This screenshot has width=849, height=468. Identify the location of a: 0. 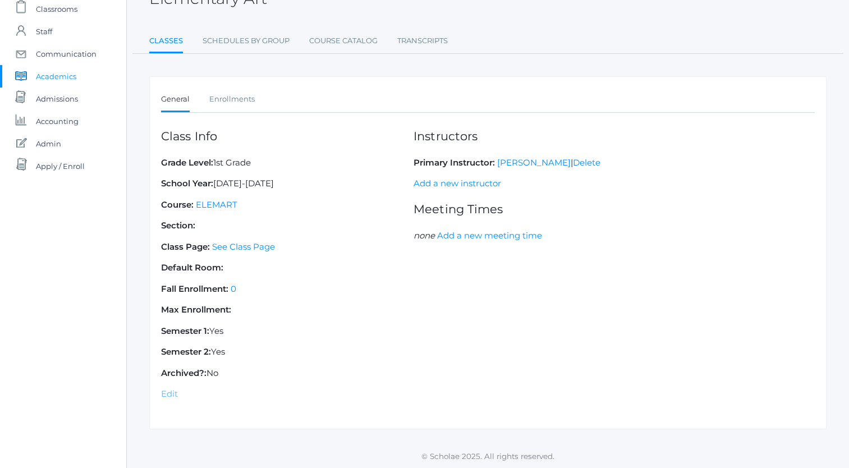
(234, 289).